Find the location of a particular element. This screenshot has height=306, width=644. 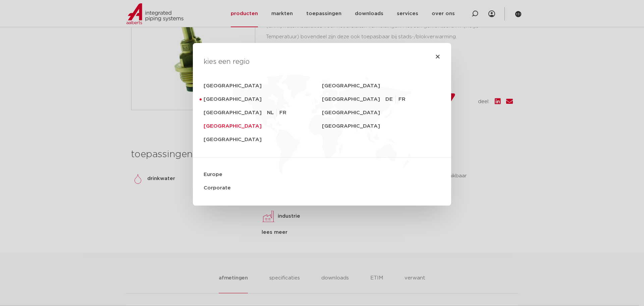

a: Close is located at coordinates (438, 57).